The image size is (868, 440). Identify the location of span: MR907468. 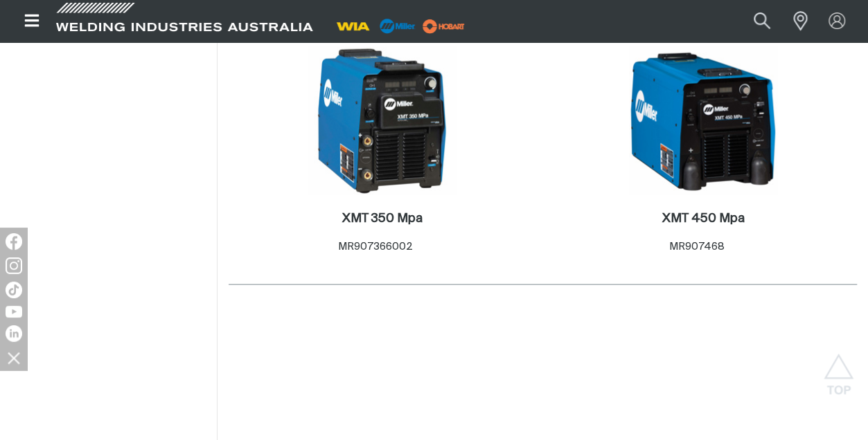
(697, 246).